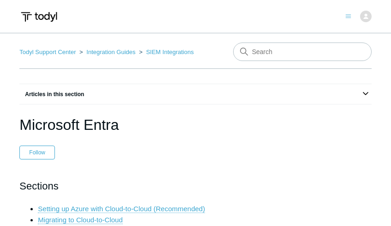 This screenshot has height=226, width=391. What do you see at coordinates (39, 17) in the screenshot?
I see `img: Todyl Support Center Help Center home page` at bounding box center [39, 17].